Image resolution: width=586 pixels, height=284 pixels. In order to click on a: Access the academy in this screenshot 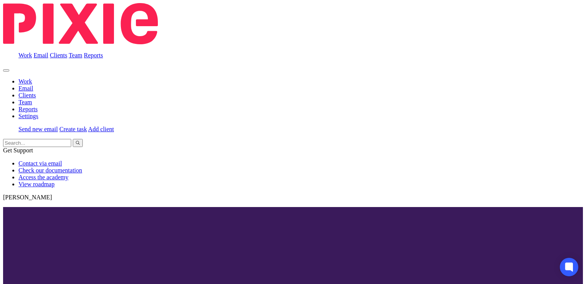, I will do `click(44, 177)`.